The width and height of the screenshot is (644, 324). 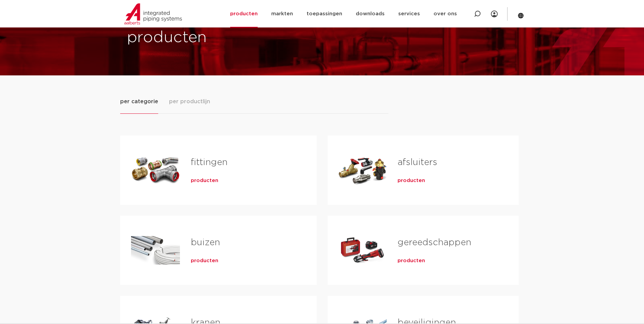 What do you see at coordinates (434, 243) in the screenshot?
I see `a: gereedschappen` at bounding box center [434, 243].